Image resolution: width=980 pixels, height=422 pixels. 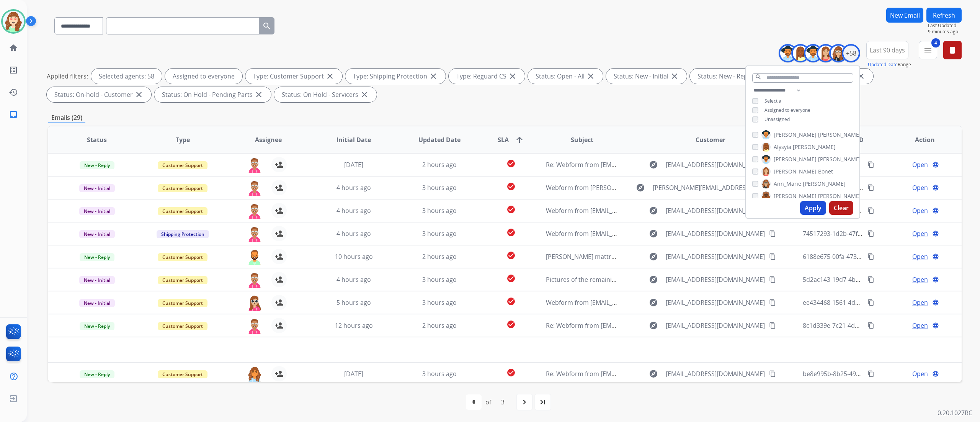 What do you see at coordinates (440, 325) in the screenshot?
I see `span: 2 hours ago` at bounding box center [440, 325].